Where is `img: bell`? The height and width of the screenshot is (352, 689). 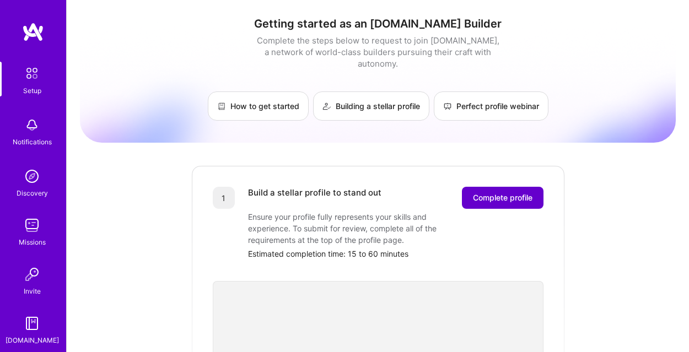 img: bell is located at coordinates (32, 125).